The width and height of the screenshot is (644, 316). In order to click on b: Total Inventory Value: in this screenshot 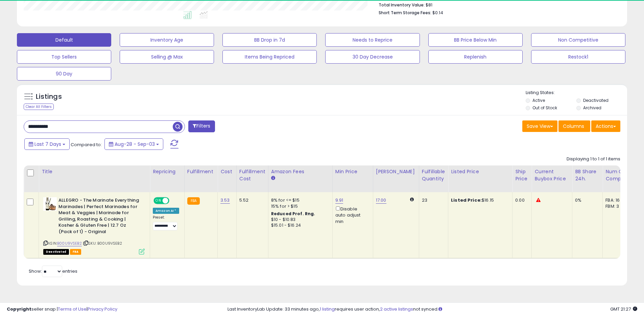, I will do `click(402, 5)`.